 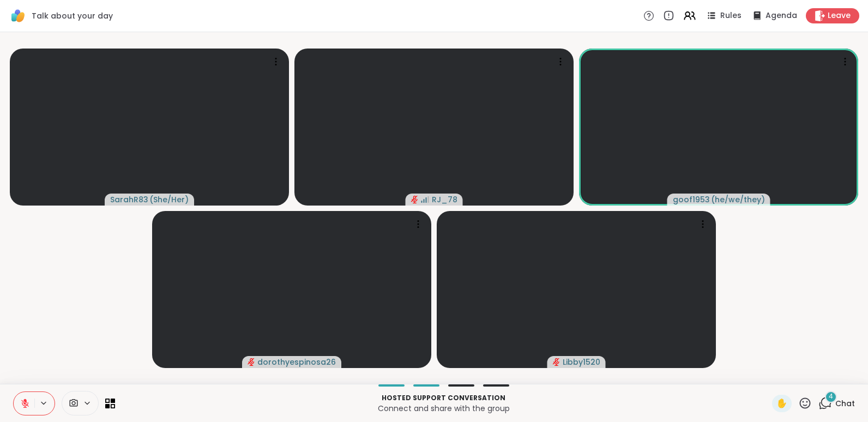 What do you see at coordinates (781, 16) in the screenshot?
I see `span: Agenda` at bounding box center [781, 16].